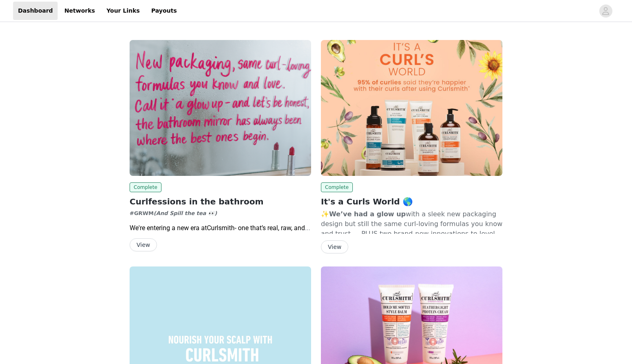  What do you see at coordinates (411, 238) in the screenshot?
I see `span: ✨ with a sleek new packaging design but still the same curl-loving formulas you know and trust — ...` at bounding box center [411, 238].